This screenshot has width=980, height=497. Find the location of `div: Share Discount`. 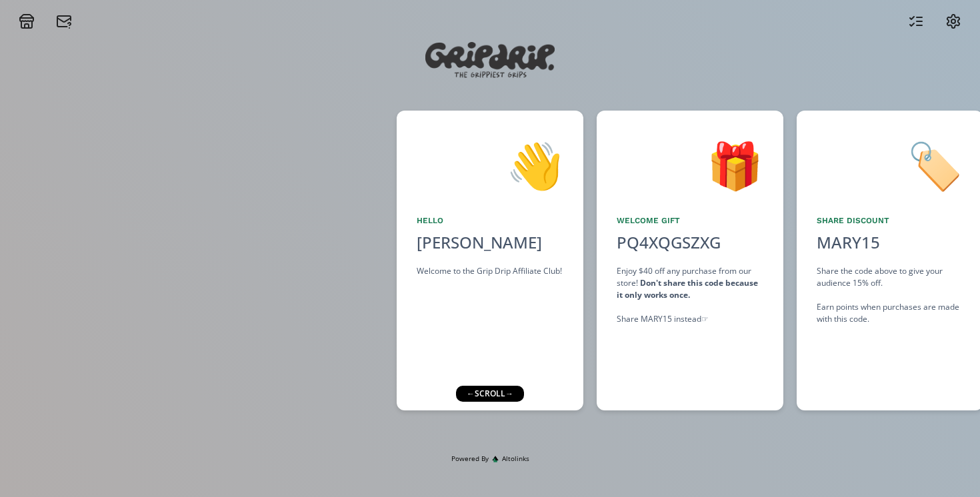

div: Share Discount is located at coordinates (890, 221).